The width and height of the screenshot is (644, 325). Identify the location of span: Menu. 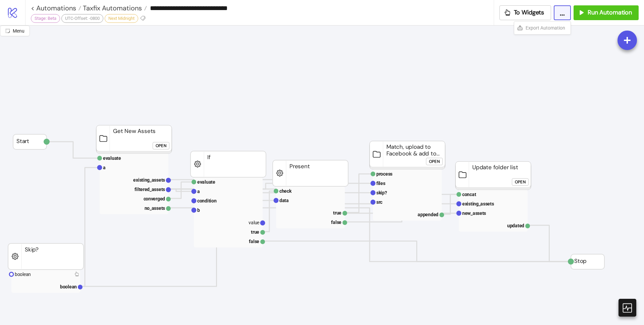
(18, 31).